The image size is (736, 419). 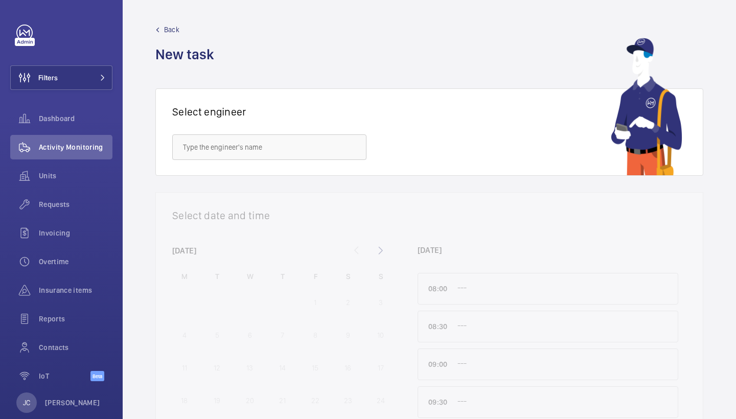 What do you see at coordinates (61, 78) in the screenshot?
I see `button: Filters` at bounding box center [61, 78].